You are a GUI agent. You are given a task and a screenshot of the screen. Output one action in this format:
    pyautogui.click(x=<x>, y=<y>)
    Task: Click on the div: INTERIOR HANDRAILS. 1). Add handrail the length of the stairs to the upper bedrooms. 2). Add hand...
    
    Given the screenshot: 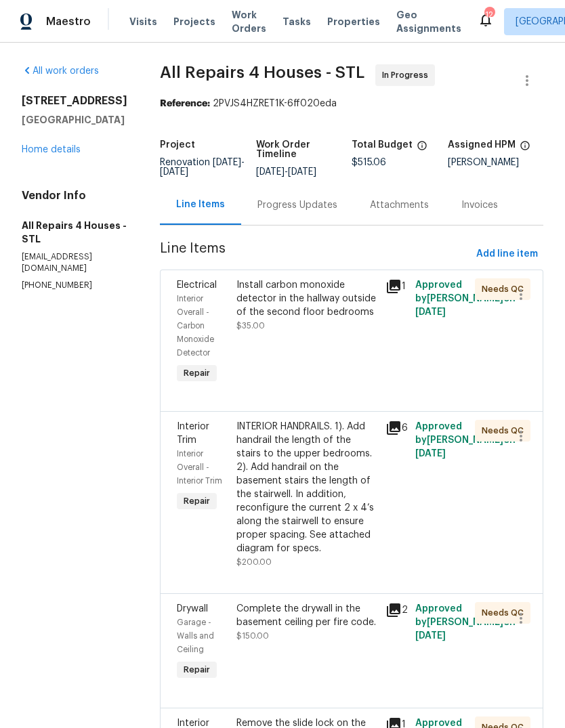 What is the action you would take?
    pyautogui.click(x=307, y=488)
    